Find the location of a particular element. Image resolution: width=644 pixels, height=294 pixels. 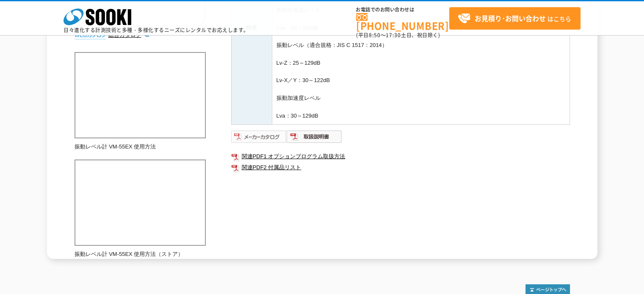

p: 振動レベル計 VM-55EX 使用方法 is located at coordinates (140, 147).